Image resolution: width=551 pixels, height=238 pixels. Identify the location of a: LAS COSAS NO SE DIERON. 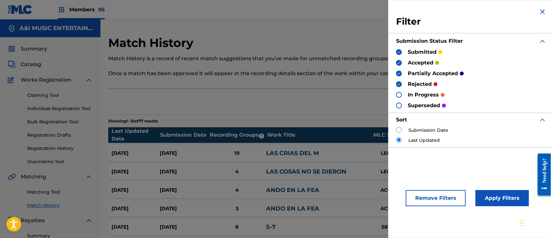
(306, 172).